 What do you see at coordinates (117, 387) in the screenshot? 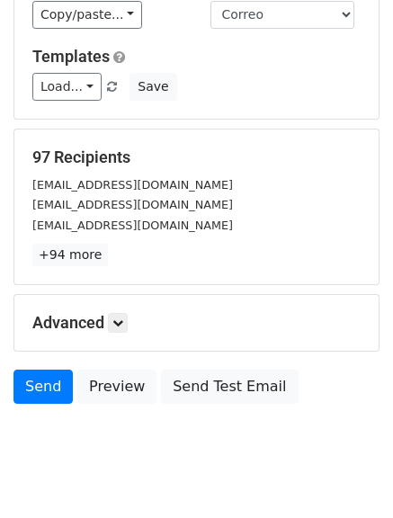
I see `a: Preview` at bounding box center [117, 387].